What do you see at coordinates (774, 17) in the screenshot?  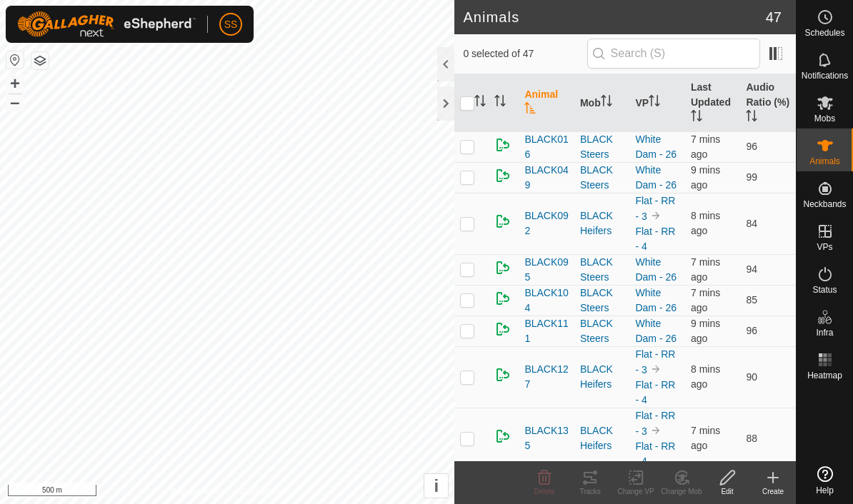 I see `span: 47` at bounding box center [774, 17].